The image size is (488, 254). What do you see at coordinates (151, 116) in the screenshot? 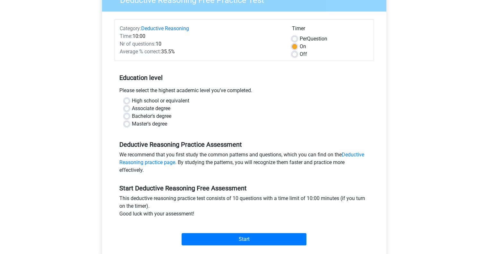
I see `label: Bachelor's degree` at bounding box center [151, 116].